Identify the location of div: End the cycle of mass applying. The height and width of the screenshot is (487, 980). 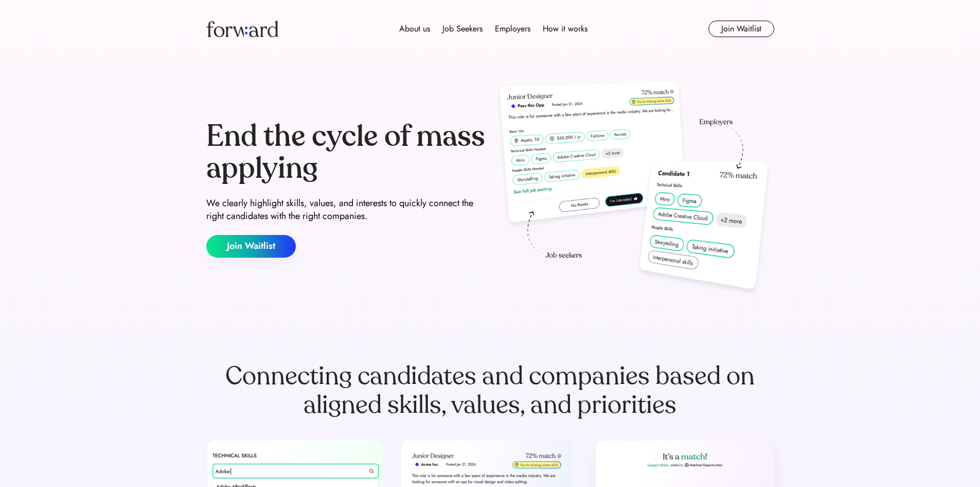
(346, 152).